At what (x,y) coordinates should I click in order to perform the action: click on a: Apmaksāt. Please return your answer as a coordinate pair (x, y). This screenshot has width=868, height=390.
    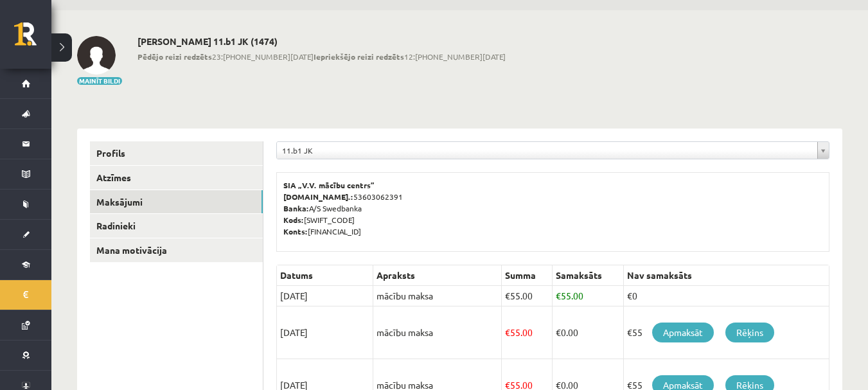
    Looking at the image, I should click on (683, 332).